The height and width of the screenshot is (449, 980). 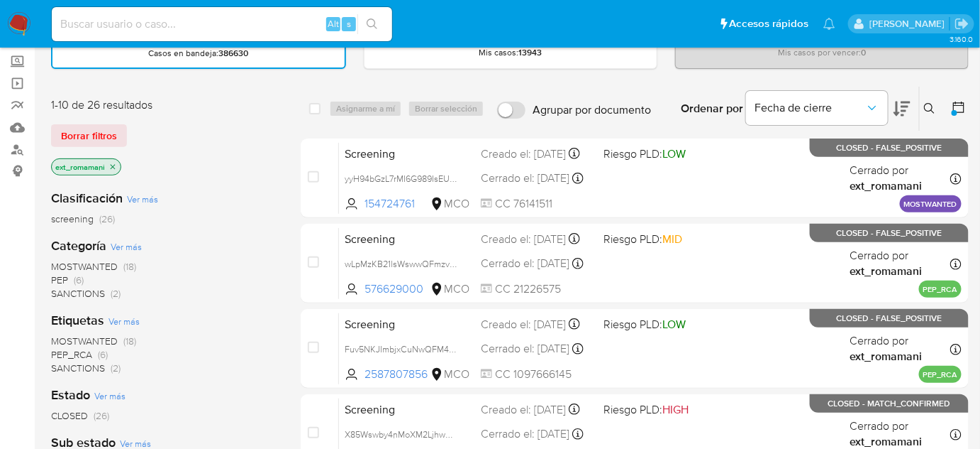 What do you see at coordinates (222, 24) in the screenshot?
I see `input: Buscar usuario o caso...` at bounding box center [222, 24].